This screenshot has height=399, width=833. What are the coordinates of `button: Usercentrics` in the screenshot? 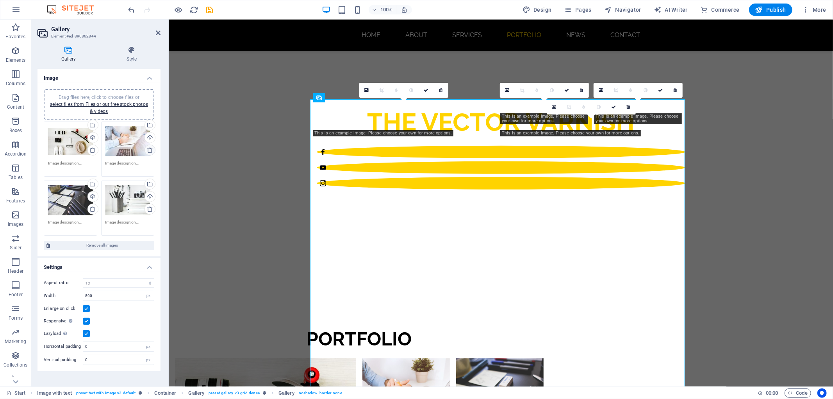 It's located at (822, 393).